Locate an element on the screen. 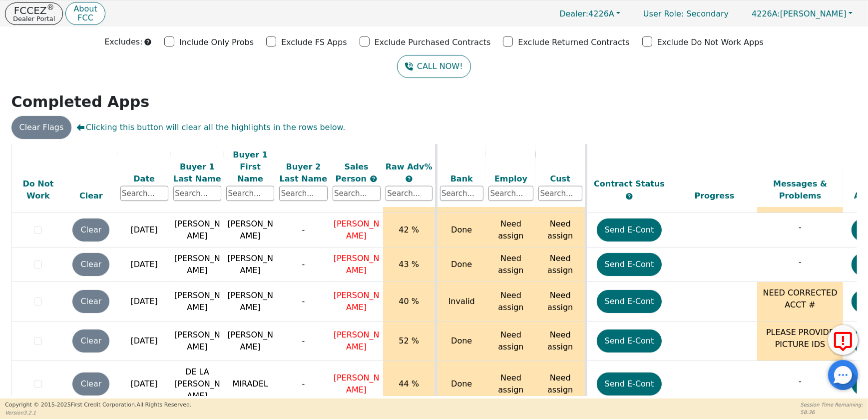 This screenshot has height=420, width=868. span: Contract Status is located at coordinates (629, 183).